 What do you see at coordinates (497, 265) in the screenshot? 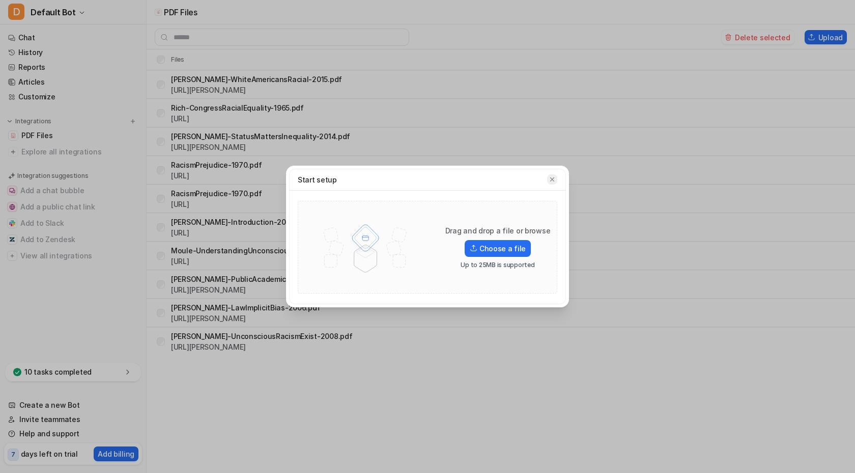
I see `p: Up to 25MB is supported` at bounding box center [497, 265].